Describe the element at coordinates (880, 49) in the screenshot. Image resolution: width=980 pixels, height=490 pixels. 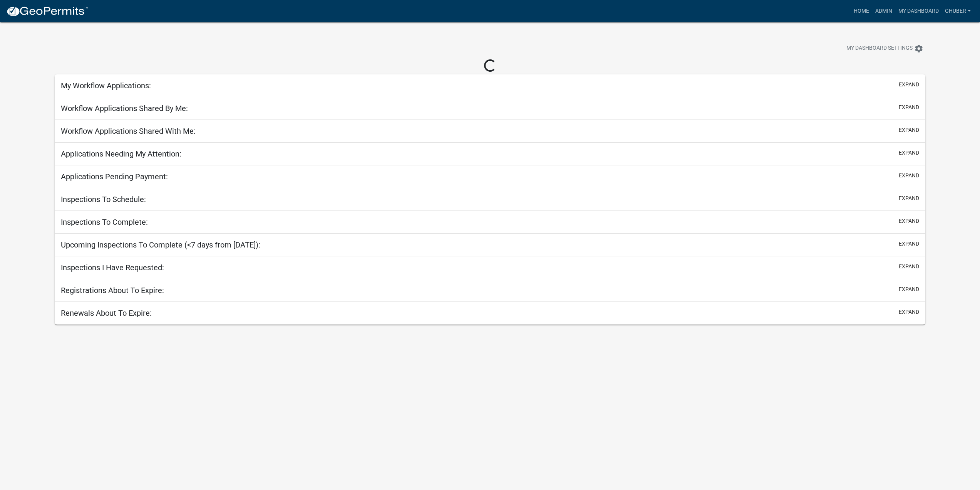
I see `span: My Dashboard Settings` at that location.